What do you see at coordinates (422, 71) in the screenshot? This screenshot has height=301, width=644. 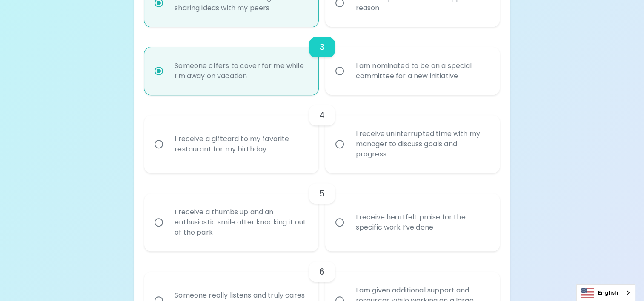 I see `div: I am nominated to be on a special committee for a new initiative` at bounding box center [422, 71].